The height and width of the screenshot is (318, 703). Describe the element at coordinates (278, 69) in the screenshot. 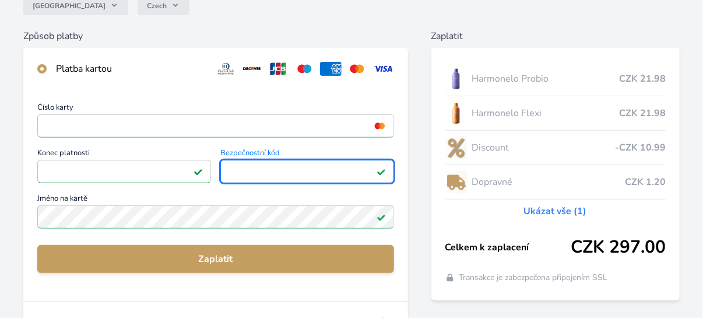

I see `img: jcb.svg` at that location.